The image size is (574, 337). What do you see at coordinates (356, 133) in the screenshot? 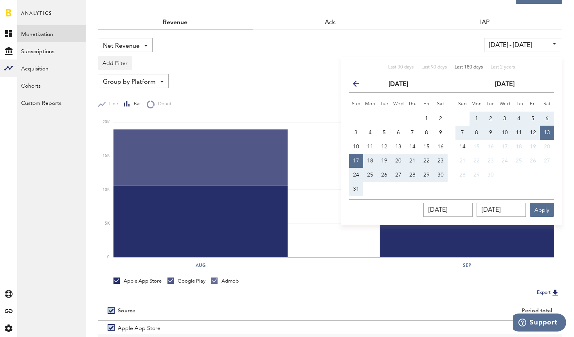
I see `button: 3` at bounding box center [356, 133].